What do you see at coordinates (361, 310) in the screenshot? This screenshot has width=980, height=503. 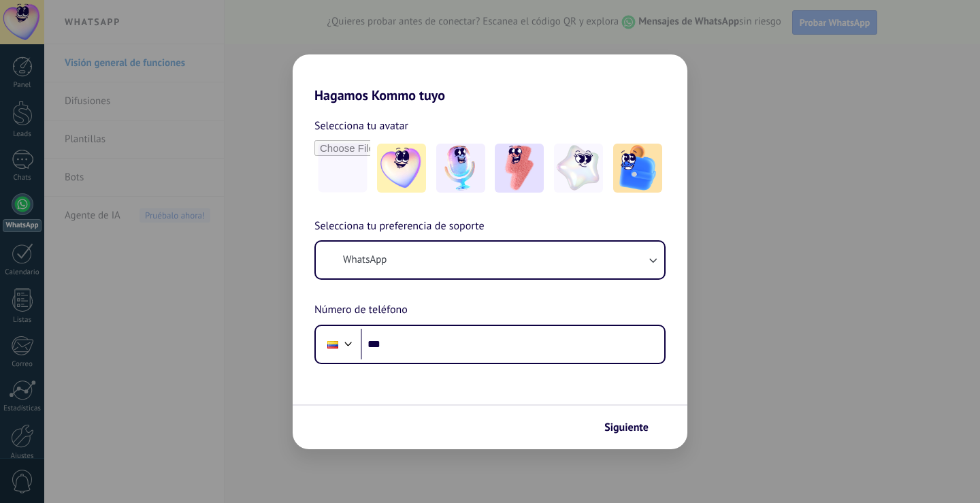 I see `span: Número de teléfono` at bounding box center [361, 310].